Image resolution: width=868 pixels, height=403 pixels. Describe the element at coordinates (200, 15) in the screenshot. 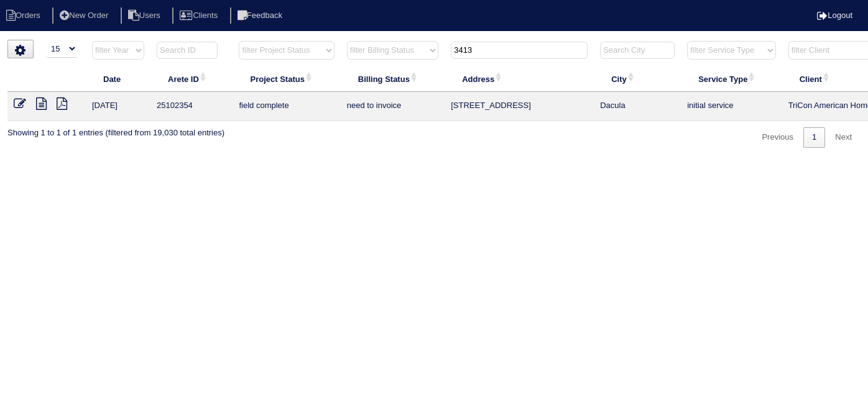

I see `a: Clients` at that location.